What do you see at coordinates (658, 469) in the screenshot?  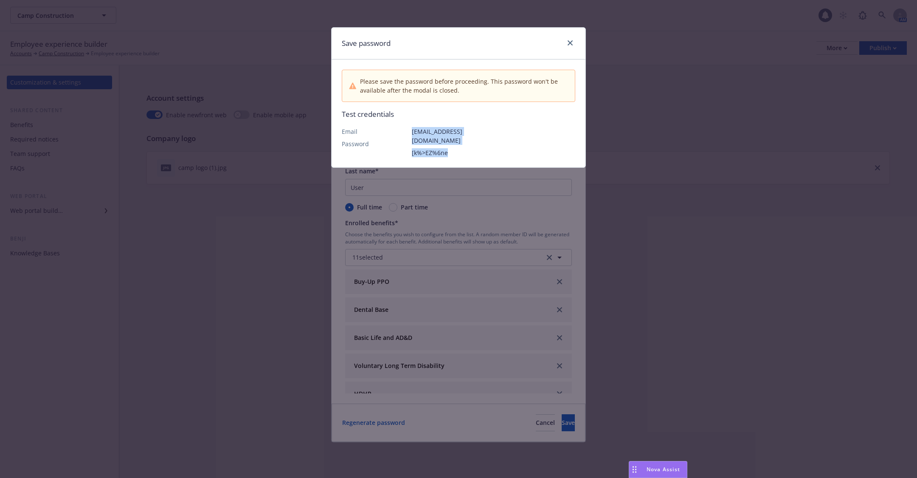 I see `button: Nova Assist` at bounding box center [658, 469].